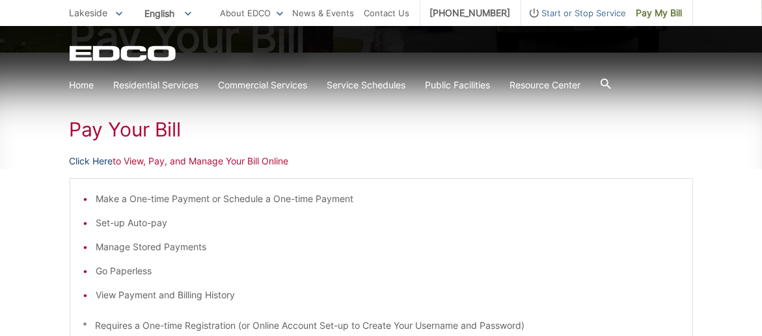 The height and width of the screenshot is (336, 762). What do you see at coordinates (388, 247) in the screenshot?
I see `li: Manage Stored Payments` at bounding box center [388, 247].